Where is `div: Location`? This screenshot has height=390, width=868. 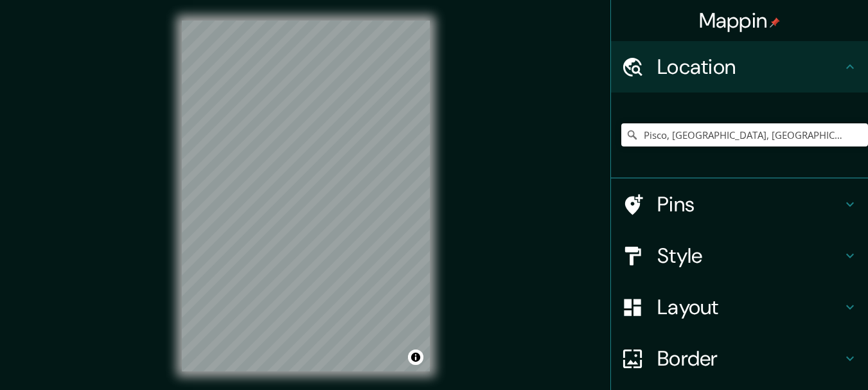 div: Location is located at coordinates (739, 67).